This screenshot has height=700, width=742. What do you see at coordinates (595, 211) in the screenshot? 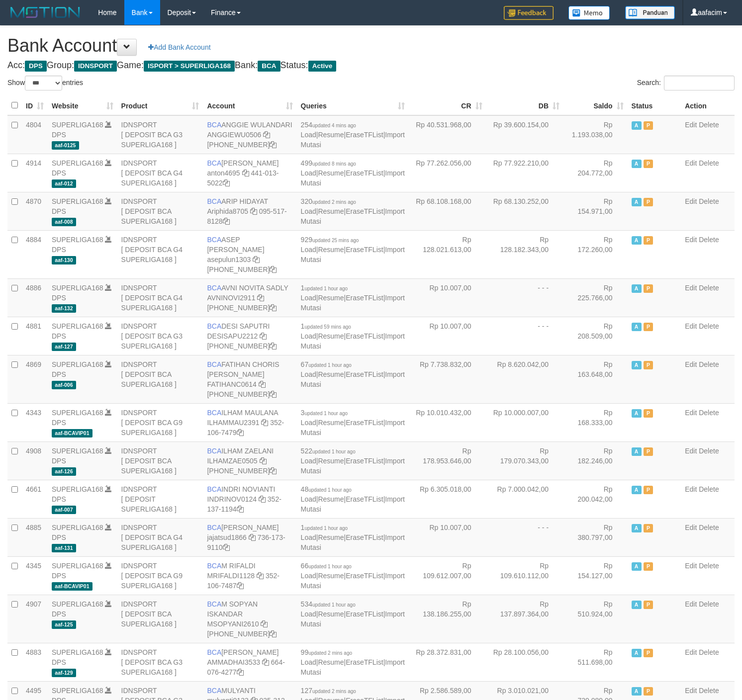
I see `td: Rp 154.971,00` at bounding box center [595, 211].